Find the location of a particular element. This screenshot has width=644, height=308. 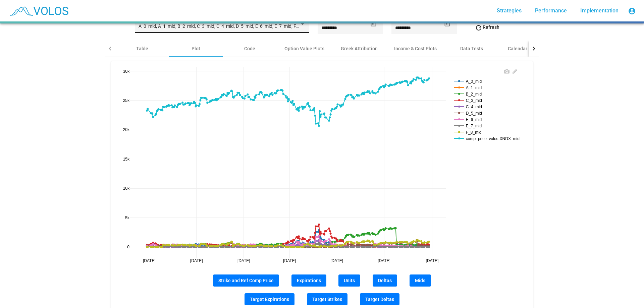

span: A_0_mid, A_1_mid, B_2_mid, C_3_mid, C_4_mid, D_5_mid, E_6_mid, E_7_mid, F_8_mid, comp_price_volos... is located at coordinates (256, 26).